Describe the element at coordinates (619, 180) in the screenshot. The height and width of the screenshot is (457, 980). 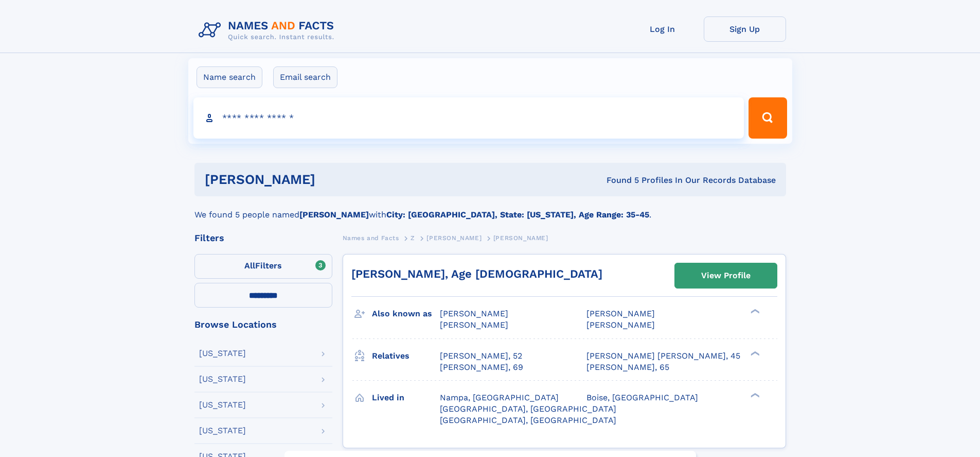
I see `div: Found 5 Profiles In Our Records Database` at that location.